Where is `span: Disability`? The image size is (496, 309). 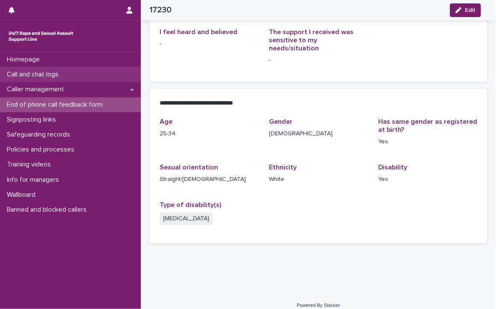 span: Disability is located at coordinates (393, 167).